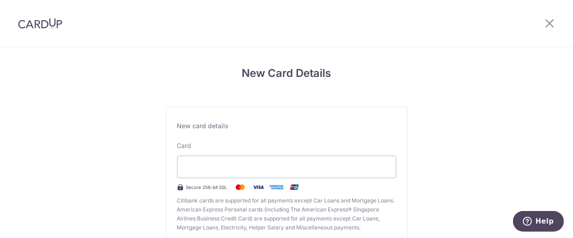 The image size is (573, 238). I want to click on span: Secure 256-bit SSL, so click(207, 187).